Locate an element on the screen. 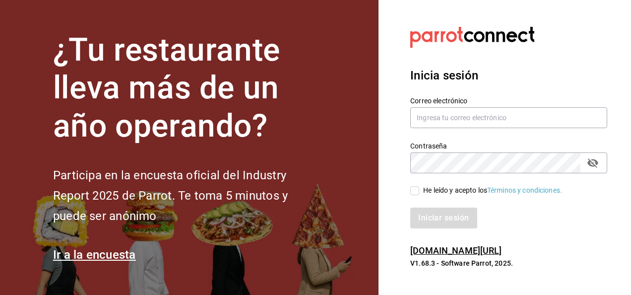  button: Campo de contraseña is located at coordinates (593, 163).